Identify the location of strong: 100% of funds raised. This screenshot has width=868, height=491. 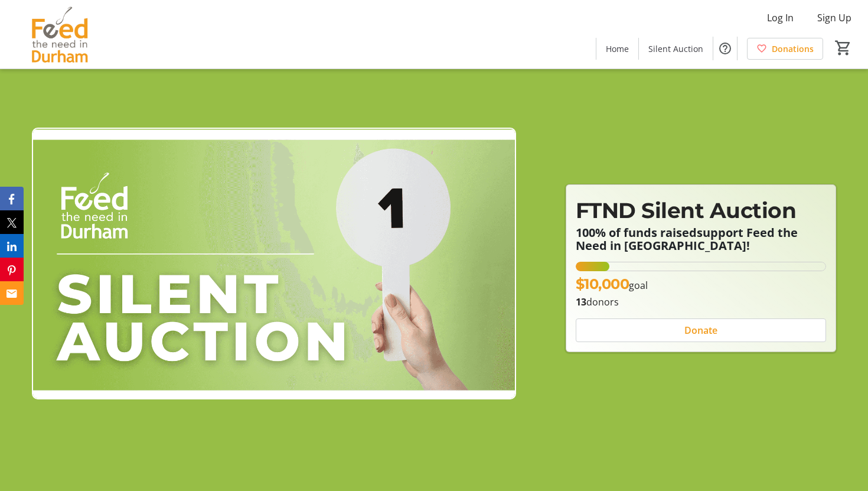
(636, 232).